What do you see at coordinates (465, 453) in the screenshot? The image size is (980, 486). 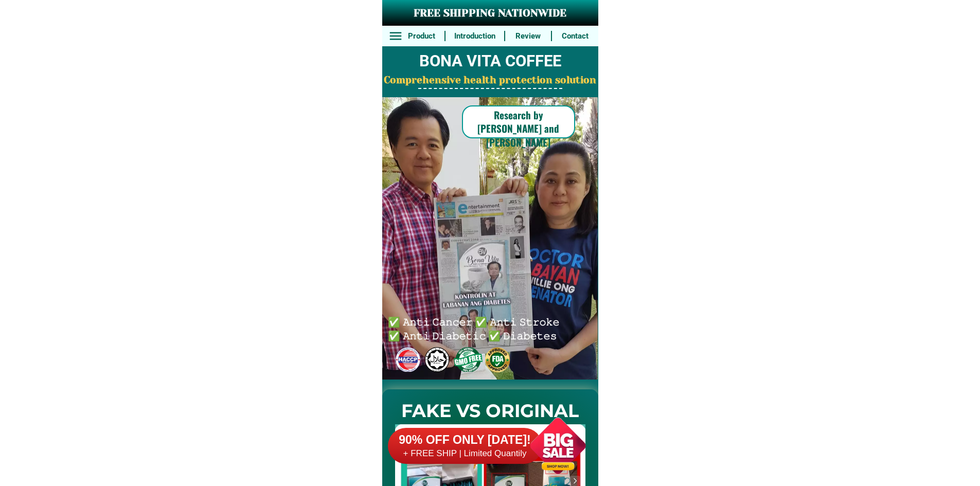 I see `h6: + FREE SHIP | Limited Quantily` at bounding box center [465, 453].